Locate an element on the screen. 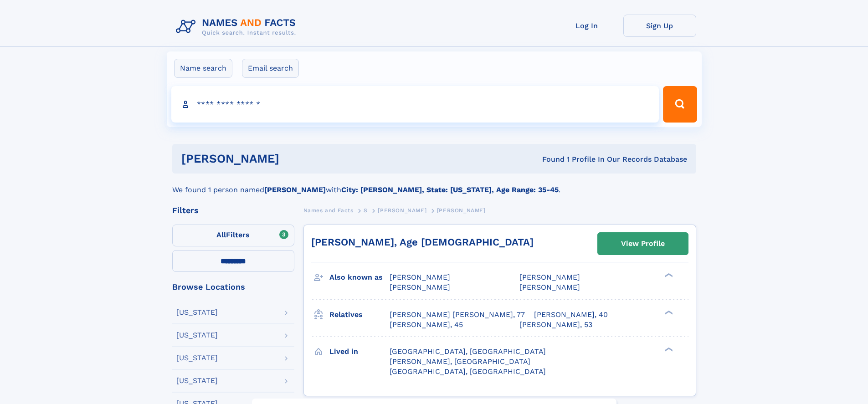 This screenshot has height=404, width=868. div: We found 1 person named with . is located at coordinates (434, 184).